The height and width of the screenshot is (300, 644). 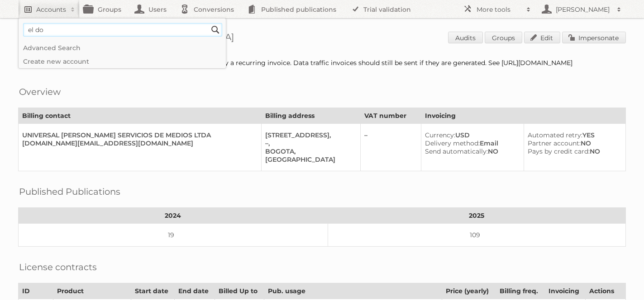 I want to click on h2: More tools, so click(x=499, y=10).